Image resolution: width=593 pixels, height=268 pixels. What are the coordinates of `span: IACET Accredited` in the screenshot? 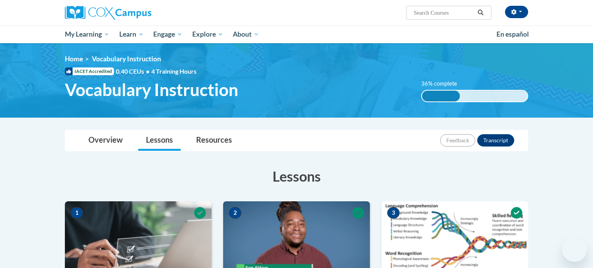 It's located at (89, 71).